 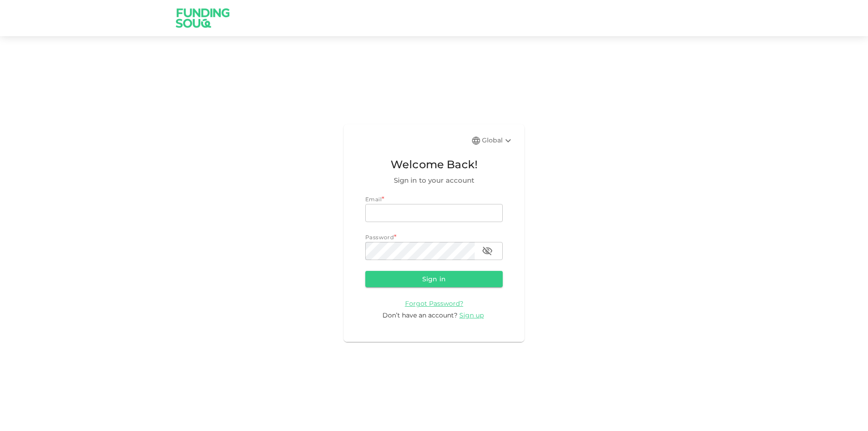 I want to click on div: Global, so click(x=498, y=141).